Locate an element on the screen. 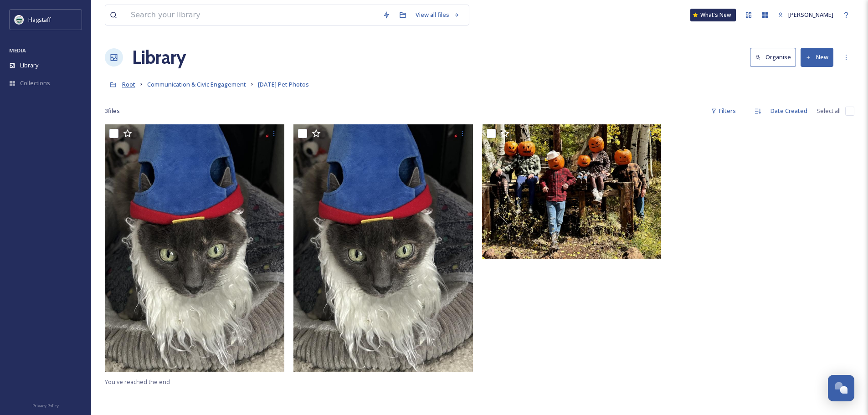 The width and height of the screenshot is (868, 415). h1: Library is located at coordinates (159, 57).